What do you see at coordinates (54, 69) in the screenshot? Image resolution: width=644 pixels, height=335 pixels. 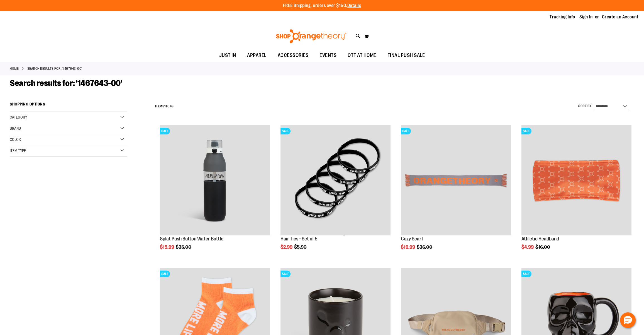 I see `strong: Search results for: '1467643-00'` at bounding box center [54, 69].